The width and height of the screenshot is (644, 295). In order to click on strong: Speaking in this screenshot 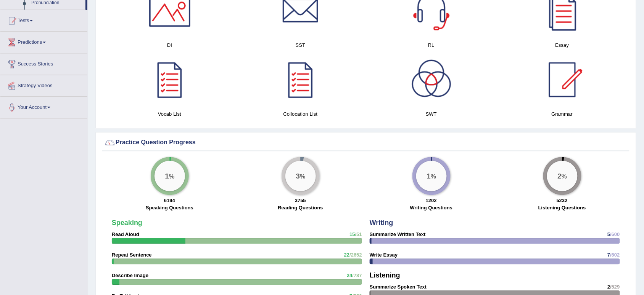, I will do `click(127, 223)`.